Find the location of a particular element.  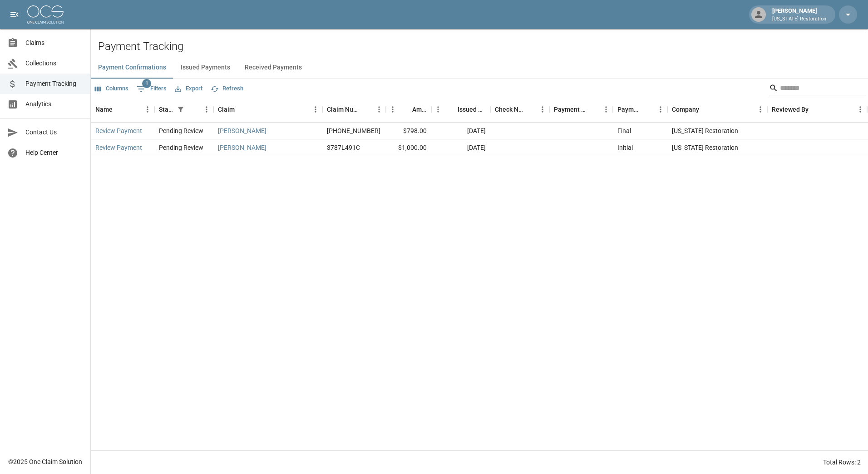

span: Payment Tracking is located at coordinates (54, 83).